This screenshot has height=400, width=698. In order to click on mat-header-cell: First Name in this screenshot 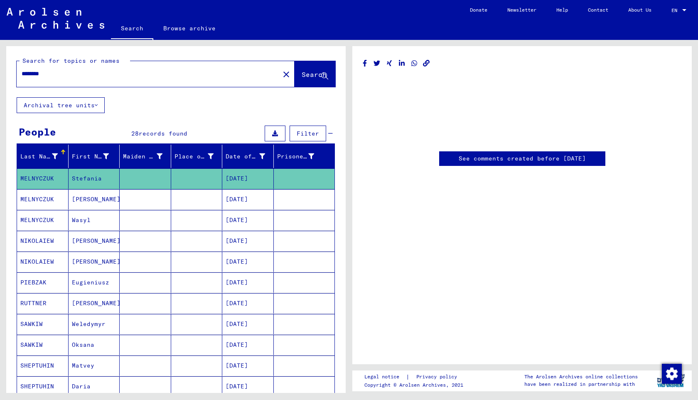, I will do `click(94, 156)`.